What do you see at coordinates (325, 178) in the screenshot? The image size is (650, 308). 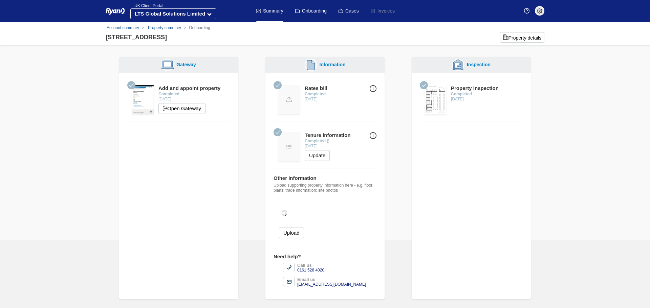 I see `div: Other information` at bounding box center [325, 178].